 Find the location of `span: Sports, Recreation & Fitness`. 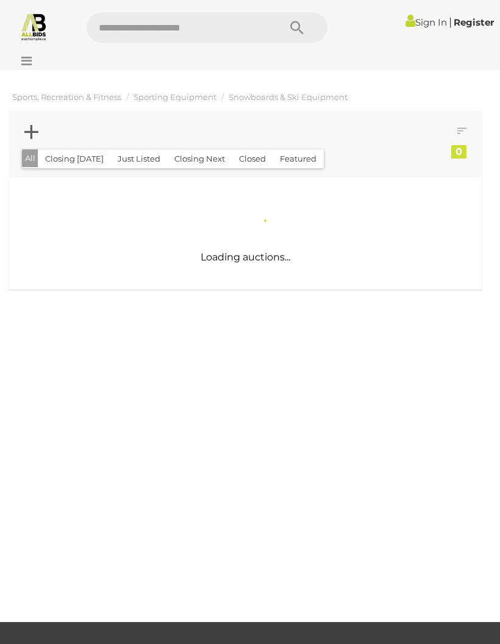

span: Sports, Recreation & Fitness is located at coordinates (66, 97).